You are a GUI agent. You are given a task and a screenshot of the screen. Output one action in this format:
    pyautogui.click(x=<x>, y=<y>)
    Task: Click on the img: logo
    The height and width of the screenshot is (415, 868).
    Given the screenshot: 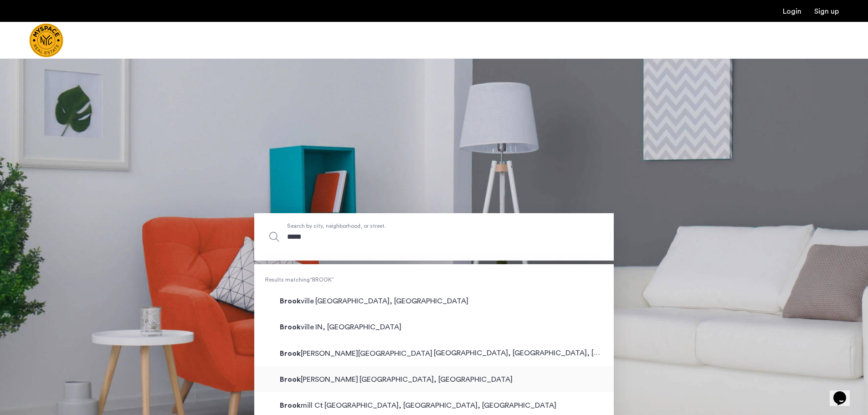 What is the action you would take?
    pyautogui.click(x=46, y=40)
    